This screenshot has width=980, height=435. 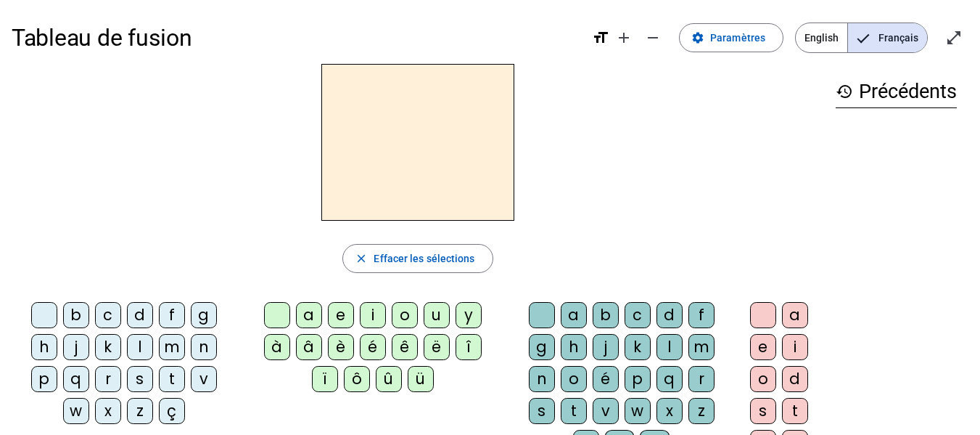 What do you see at coordinates (172, 411) in the screenshot?
I see `div: ç` at bounding box center [172, 411].